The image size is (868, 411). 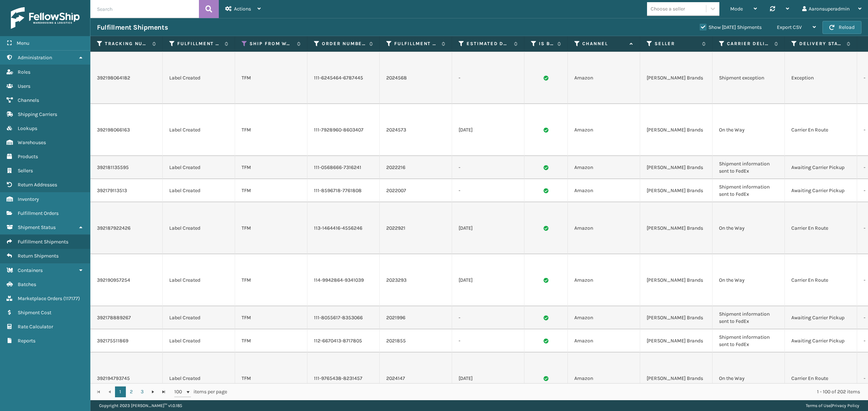 What do you see at coordinates (127, 318) in the screenshot?
I see `td: 392178889267` at bounding box center [127, 318].